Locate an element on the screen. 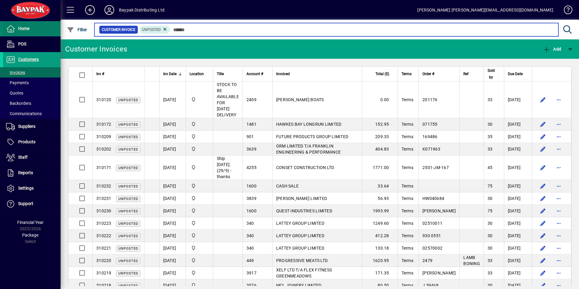  span: 3639 is located at coordinates (251, 149).